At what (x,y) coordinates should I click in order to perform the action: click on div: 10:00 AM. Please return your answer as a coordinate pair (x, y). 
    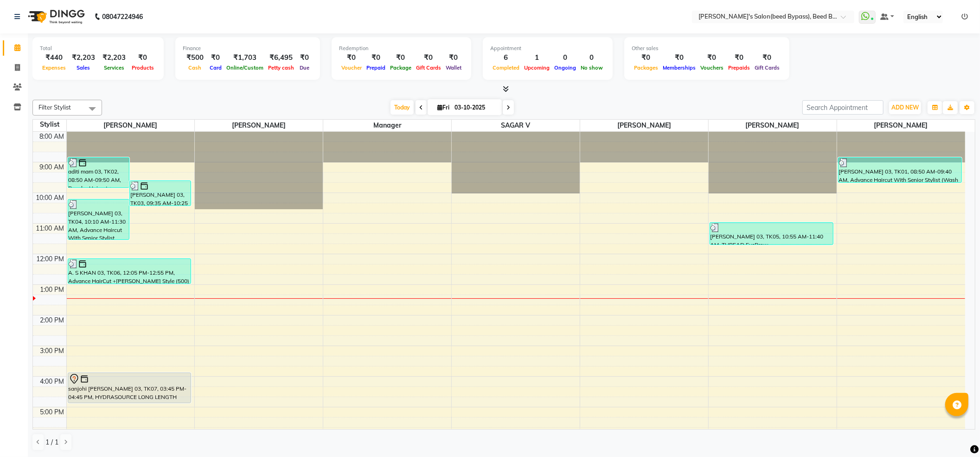
    Looking at the image, I should click on (50, 198).